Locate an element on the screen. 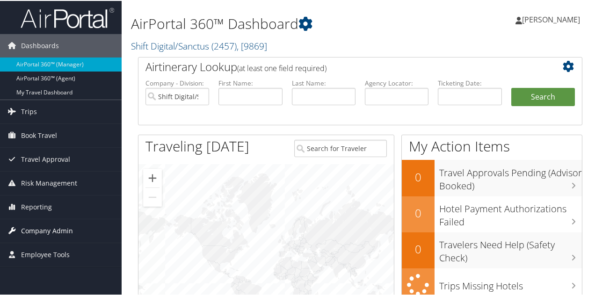  label: Agency Locator: is located at coordinates (397, 82).